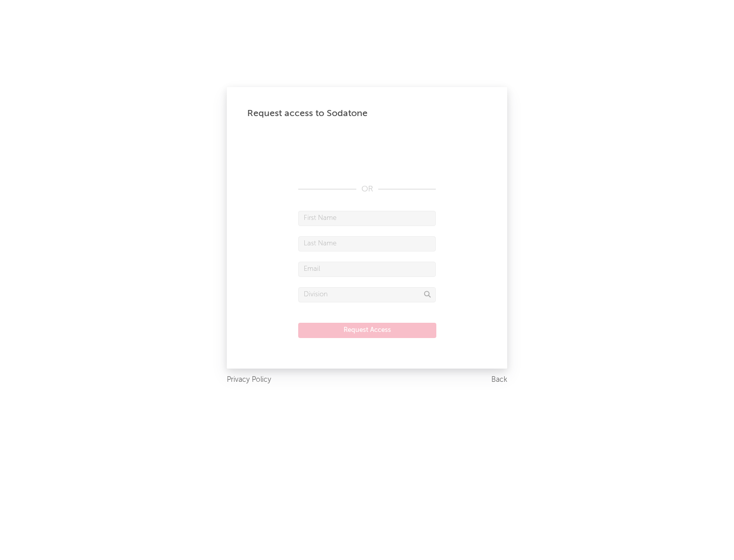 This screenshot has height=560, width=734. I want to click on a: Privacy Policy, so click(249, 380).